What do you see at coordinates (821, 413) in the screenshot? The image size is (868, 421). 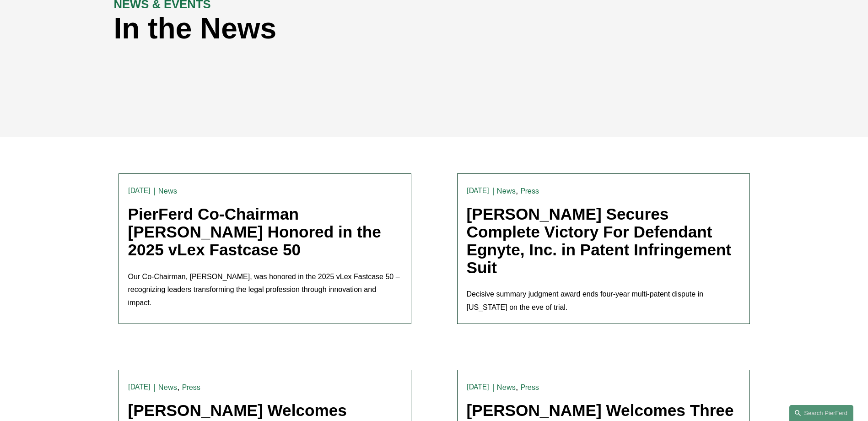 I see `a: Search this site` at bounding box center [821, 413].